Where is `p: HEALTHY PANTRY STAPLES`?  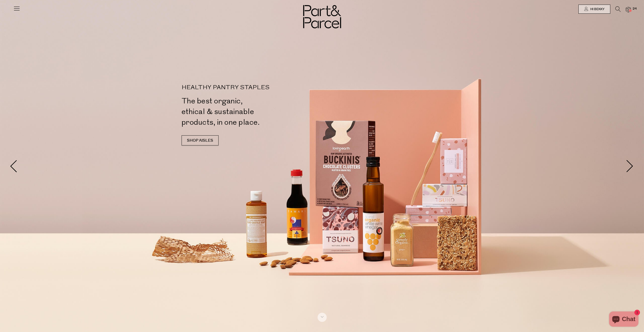 p: HEALTHY PANTRY STAPLES is located at coordinates (253, 88).